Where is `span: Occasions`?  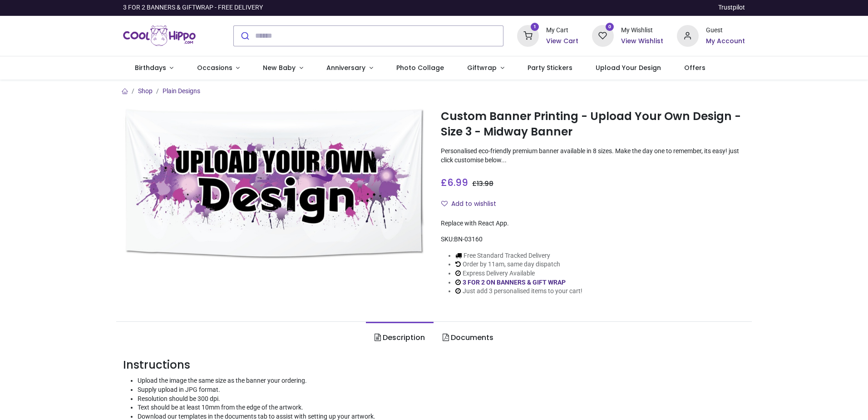
span: Occasions is located at coordinates (215, 67).